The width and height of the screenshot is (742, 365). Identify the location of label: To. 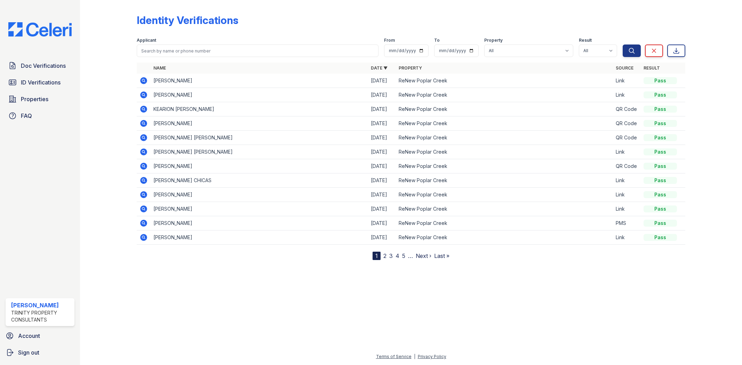
(437, 40).